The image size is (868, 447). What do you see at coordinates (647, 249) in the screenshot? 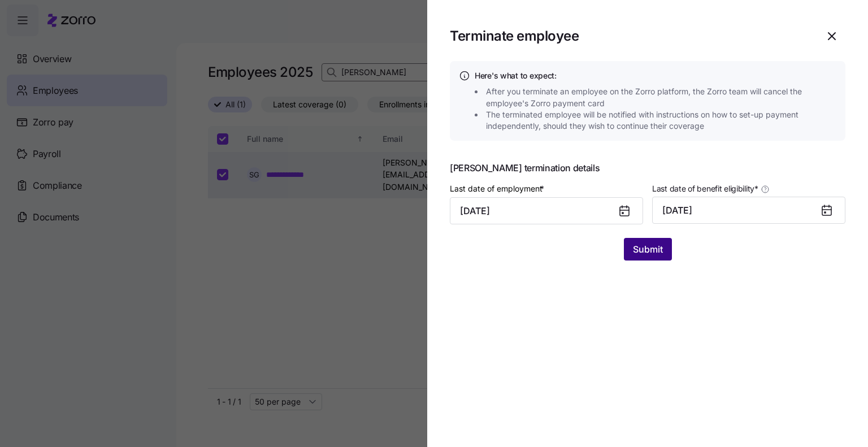
I see `button: Submit` at bounding box center [647, 249].